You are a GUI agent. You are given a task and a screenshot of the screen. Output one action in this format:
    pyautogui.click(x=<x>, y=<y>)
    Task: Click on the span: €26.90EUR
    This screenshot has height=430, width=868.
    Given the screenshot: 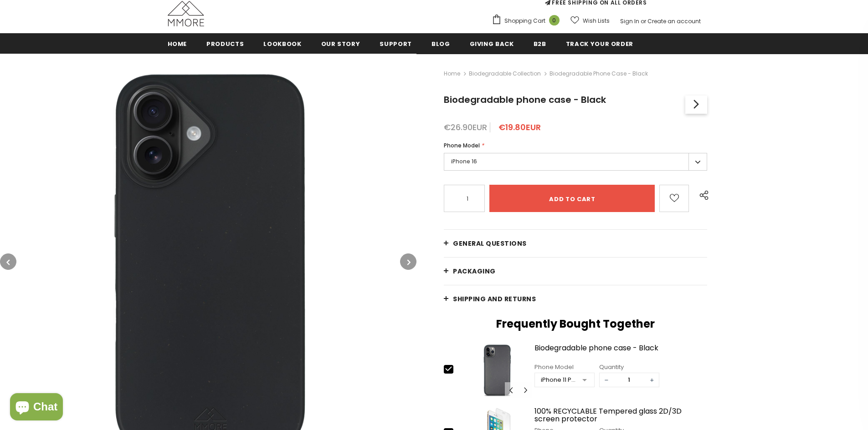 What is the action you would take?
    pyautogui.click(x=465, y=127)
    